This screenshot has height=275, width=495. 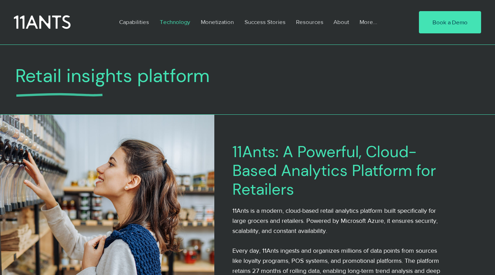 What do you see at coordinates (256, 22) in the screenshot?
I see `nav: Site` at bounding box center [256, 22].